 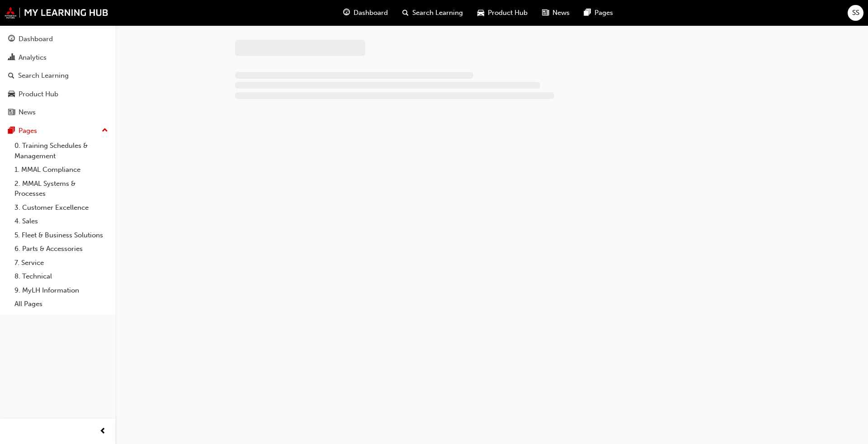 What do you see at coordinates (11, 58) in the screenshot?
I see `span: chart-icon` at bounding box center [11, 58].